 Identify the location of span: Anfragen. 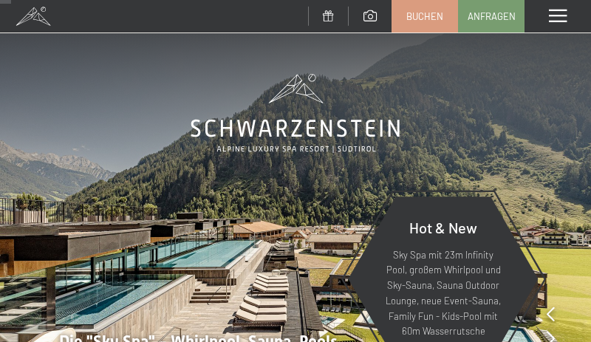
(491, 16).